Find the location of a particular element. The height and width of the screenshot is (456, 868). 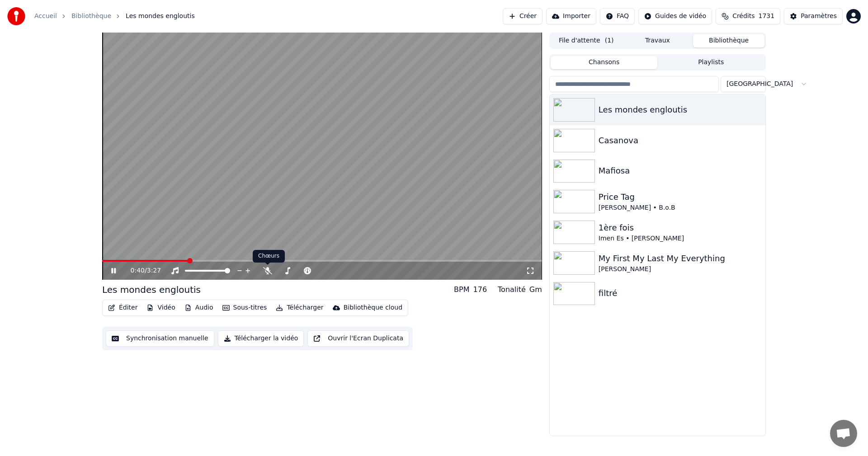

nav: breadcrumb is located at coordinates (114, 16).